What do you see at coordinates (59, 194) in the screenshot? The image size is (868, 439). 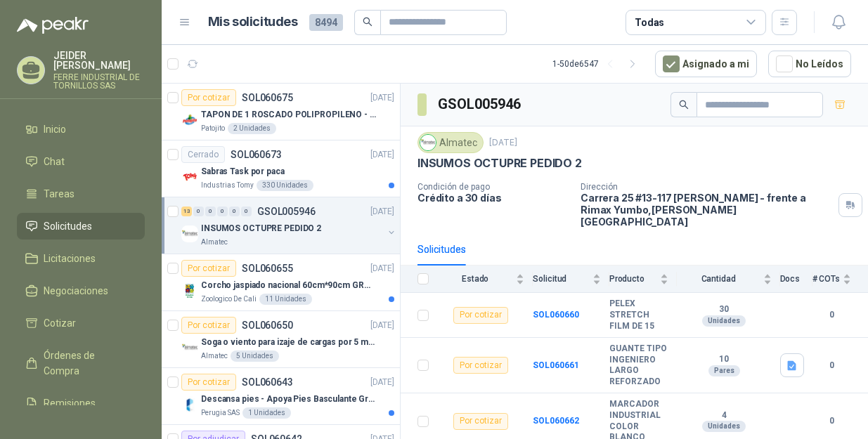 I see `span: Tareas` at bounding box center [59, 194].